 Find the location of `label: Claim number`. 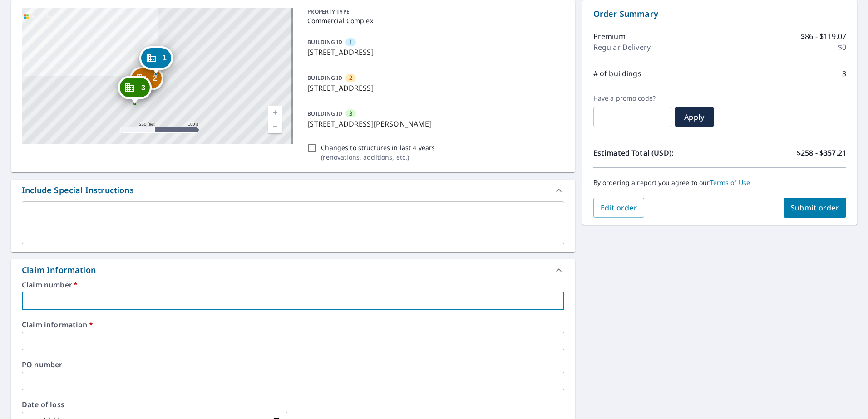

label: Claim number is located at coordinates (293, 285).